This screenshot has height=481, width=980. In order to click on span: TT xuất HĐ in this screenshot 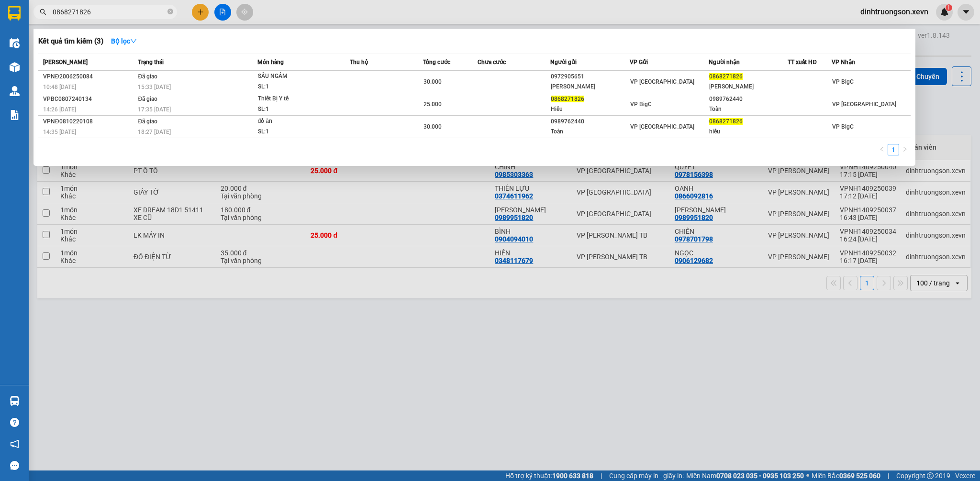, I will do `click(802, 62)`.